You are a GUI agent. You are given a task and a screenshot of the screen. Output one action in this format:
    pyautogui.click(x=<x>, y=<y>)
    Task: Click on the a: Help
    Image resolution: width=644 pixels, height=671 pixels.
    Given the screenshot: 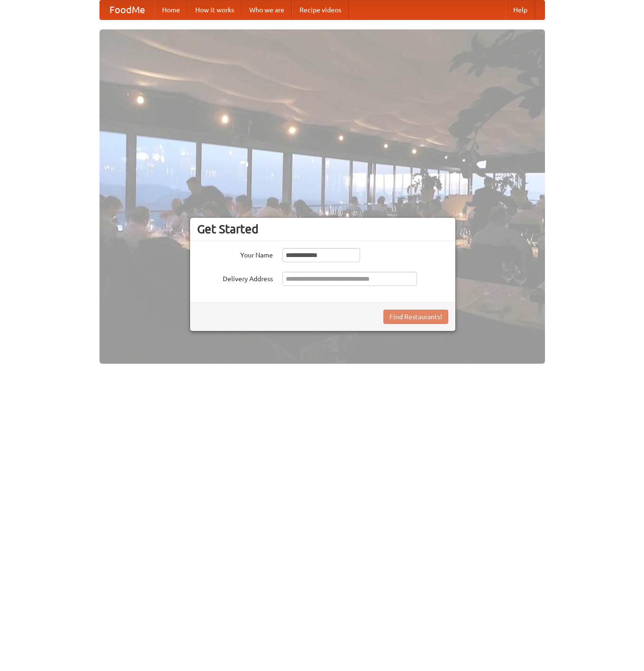 What is the action you would take?
    pyautogui.click(x=520, y=10)
    